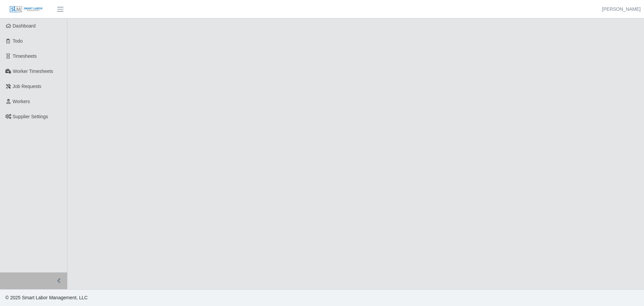 The height and width of the screenshot is (306, 644). Describe the element at coordinates (24, 26) in the screenshot. I see `span: Dashboard` at that location.